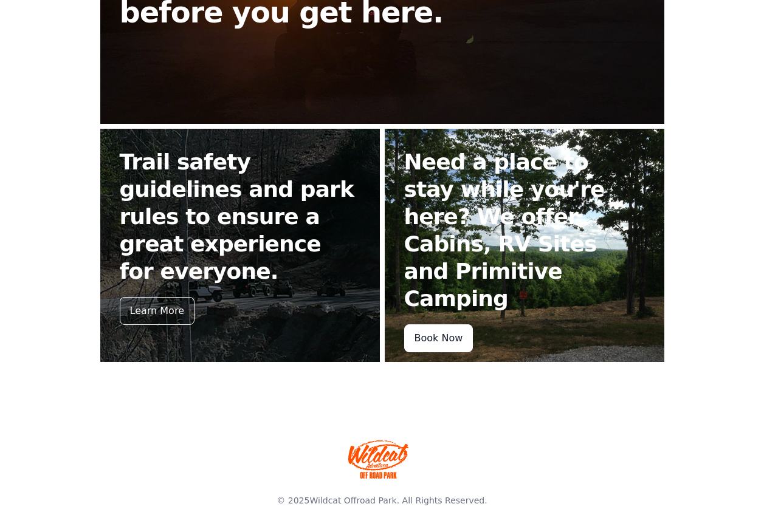 The width and height of the screenshot is (764, 532). What do you see at coordinates (157, 311) in the screenshot?
I see `div: Learn More` at bounding box center [157, 311].